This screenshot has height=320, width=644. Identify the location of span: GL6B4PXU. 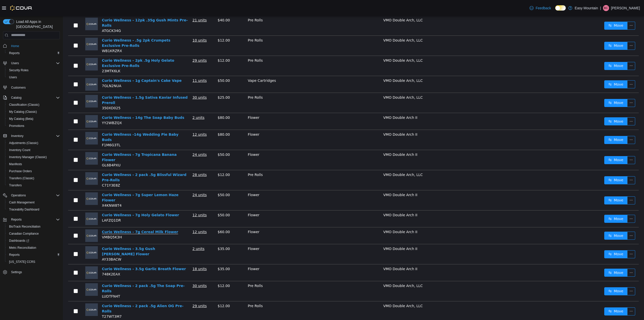
(48, 149).